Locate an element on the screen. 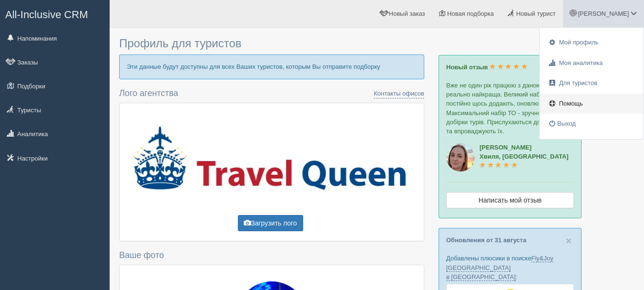  h4: Лого агентства is located at coordinates (271, 94).